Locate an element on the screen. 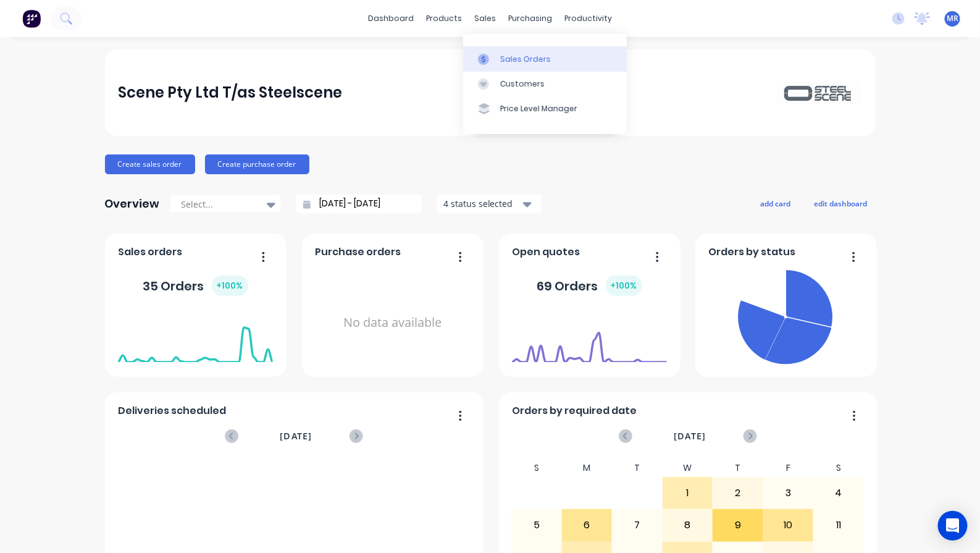 The width and height of the screenshot is (980, 553). a: Price Level Manager is located at coordinates (545, 109).